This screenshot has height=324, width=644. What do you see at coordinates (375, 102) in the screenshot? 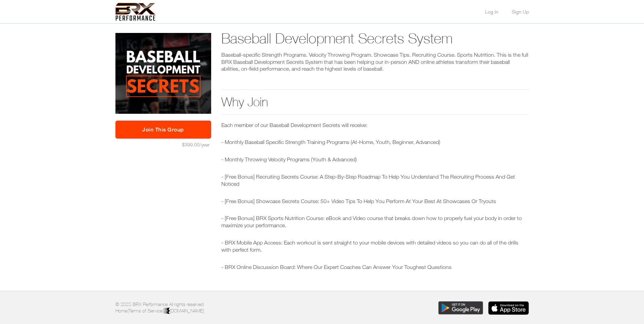
I see `h2: Why Join` at bounding box center [375, 102].